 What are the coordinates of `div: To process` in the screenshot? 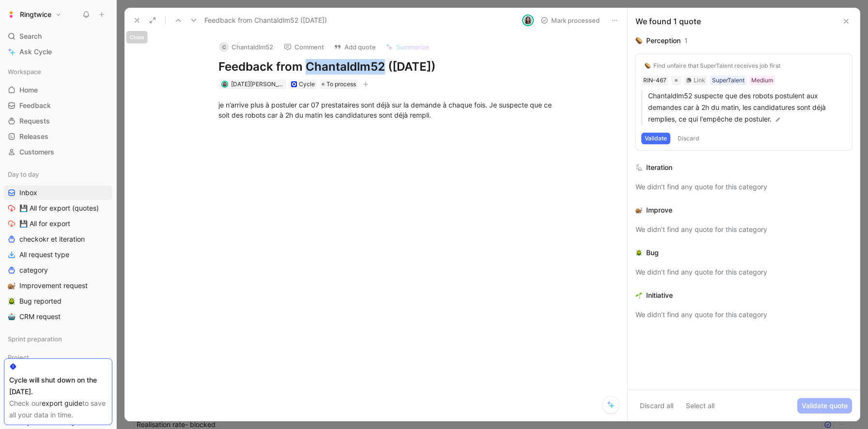 It's located at (338, 84).